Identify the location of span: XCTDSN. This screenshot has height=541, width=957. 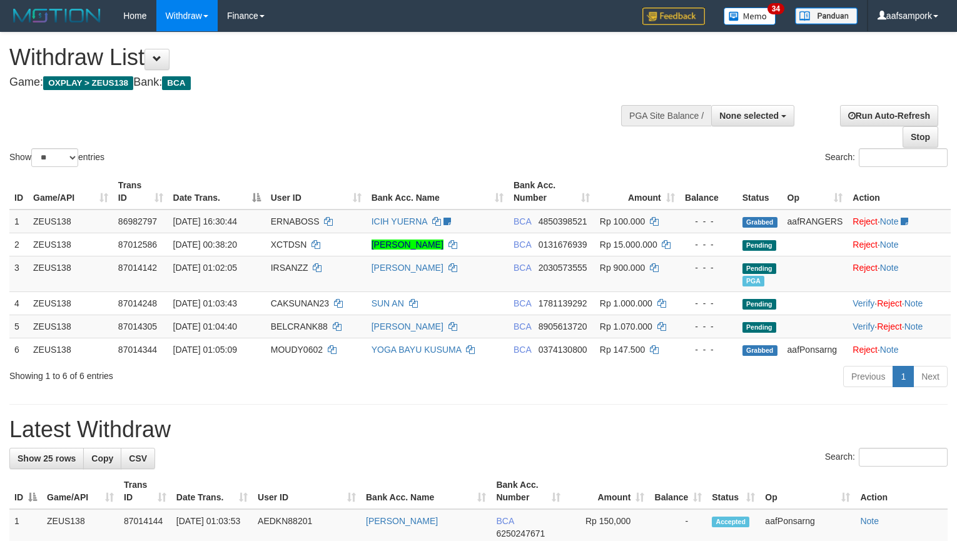
(289, 245).